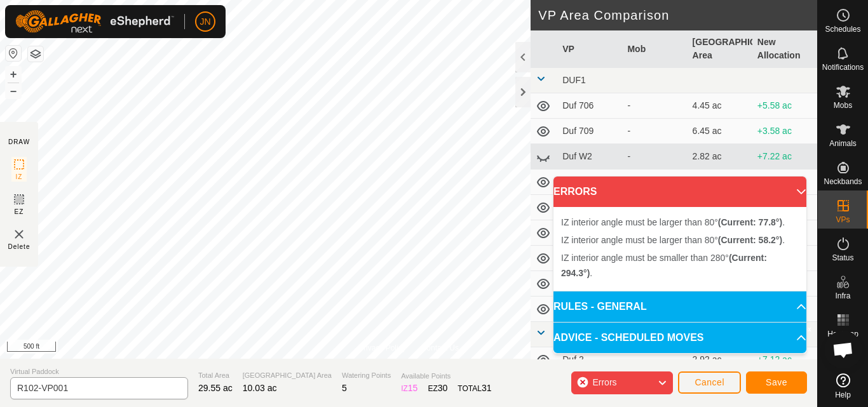 This screenshot has height=407, width=868. What do you see at coordinates (474, 388) in the screenshot?
I see `div: TOTAL` at bounding box center [474, 388].